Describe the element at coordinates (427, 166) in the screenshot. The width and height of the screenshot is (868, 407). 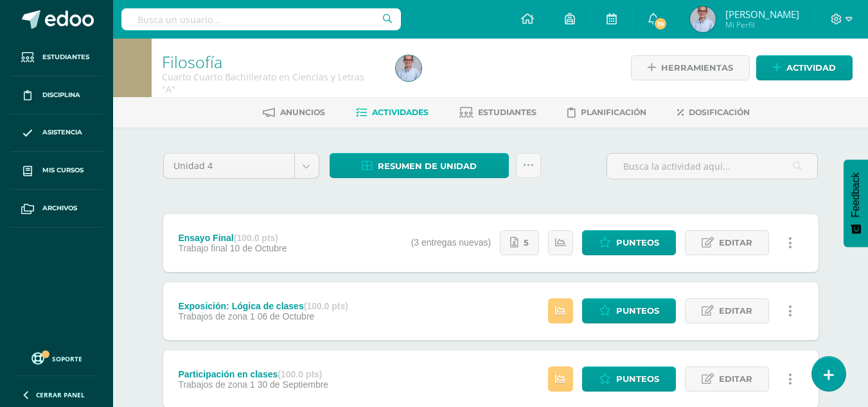
I see `span: Resumen de unidad` at that location.